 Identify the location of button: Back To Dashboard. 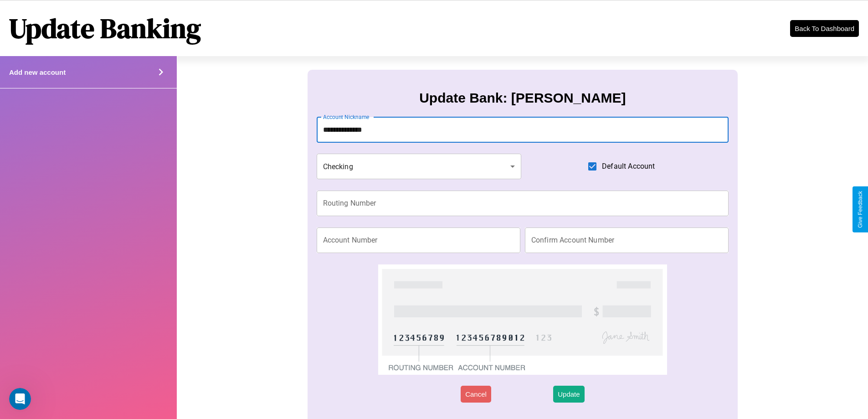
(824, 28).